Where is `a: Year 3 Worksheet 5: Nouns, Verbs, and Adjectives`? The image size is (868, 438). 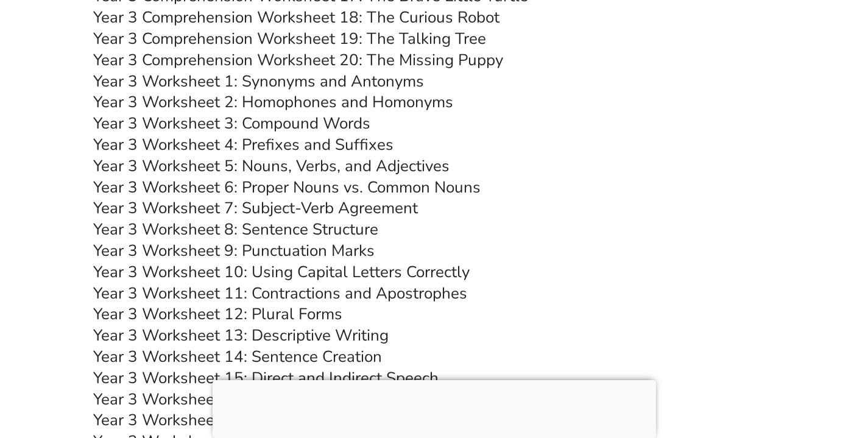 a: Year 3 Worksheet 5: Nouns, Verbs, and Adjectives is located at coordinates (271, 166).